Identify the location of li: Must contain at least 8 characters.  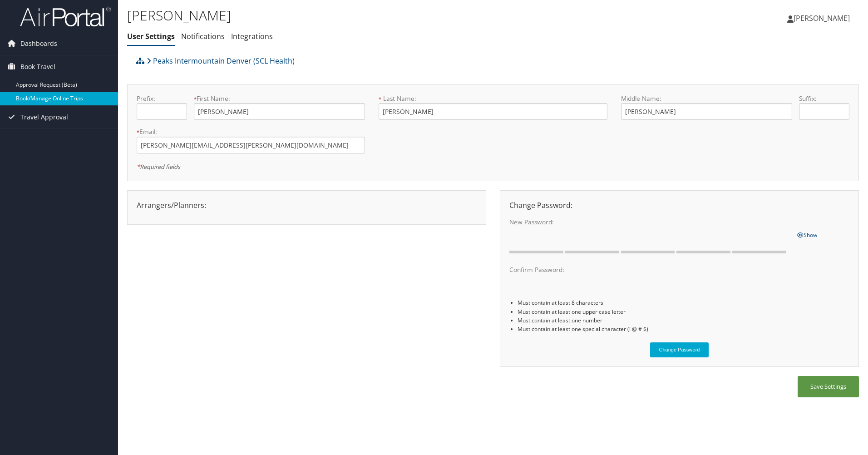
(683, 302).